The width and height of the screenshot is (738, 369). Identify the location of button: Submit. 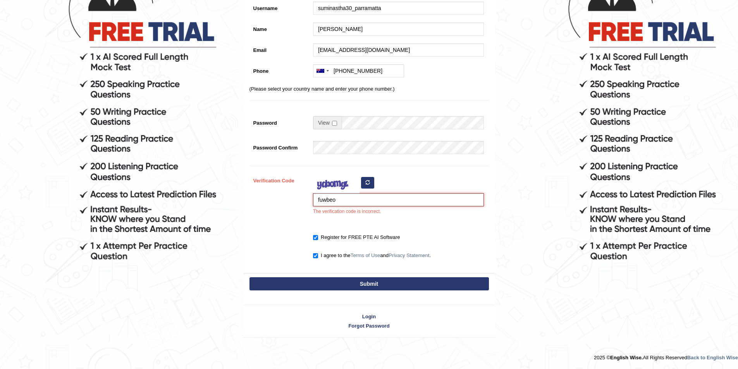
(369, 284).